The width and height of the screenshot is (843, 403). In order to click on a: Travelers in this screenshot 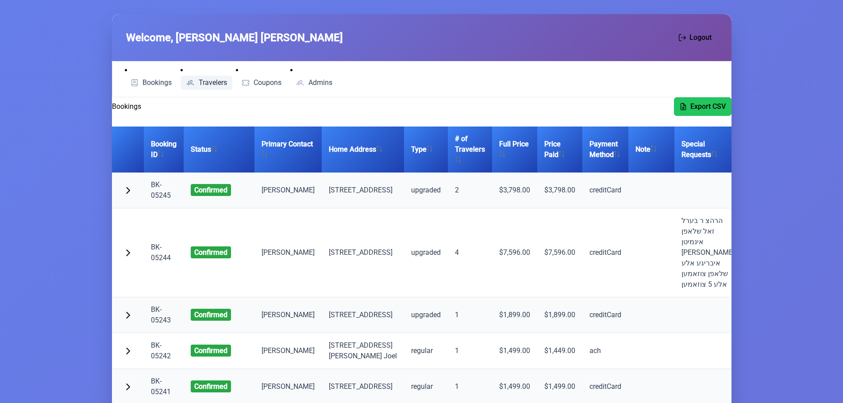, I will do `click(206, 83)`.